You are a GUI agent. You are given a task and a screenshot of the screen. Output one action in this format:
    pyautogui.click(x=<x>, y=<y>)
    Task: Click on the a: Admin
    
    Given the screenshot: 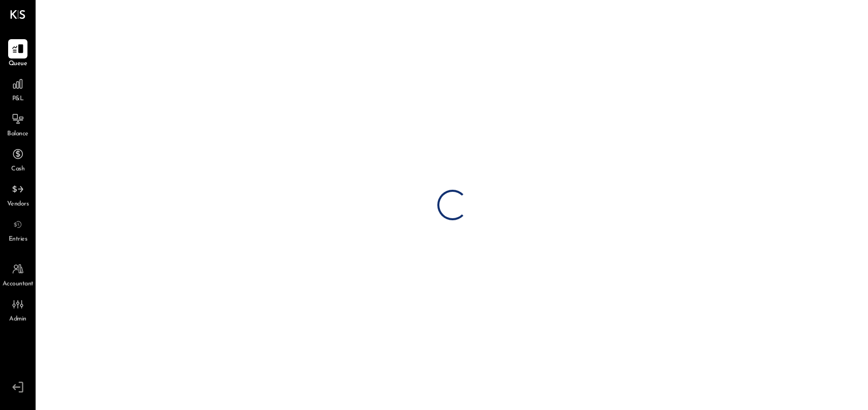 What is the action you would take?
    pyautogui.click(x=18, y=309)
    